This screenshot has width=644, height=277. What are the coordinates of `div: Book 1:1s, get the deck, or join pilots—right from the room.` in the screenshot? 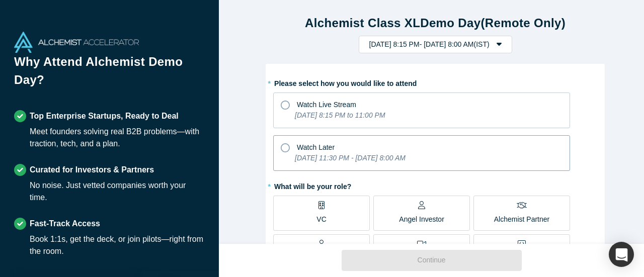 It's located at (118, 245).